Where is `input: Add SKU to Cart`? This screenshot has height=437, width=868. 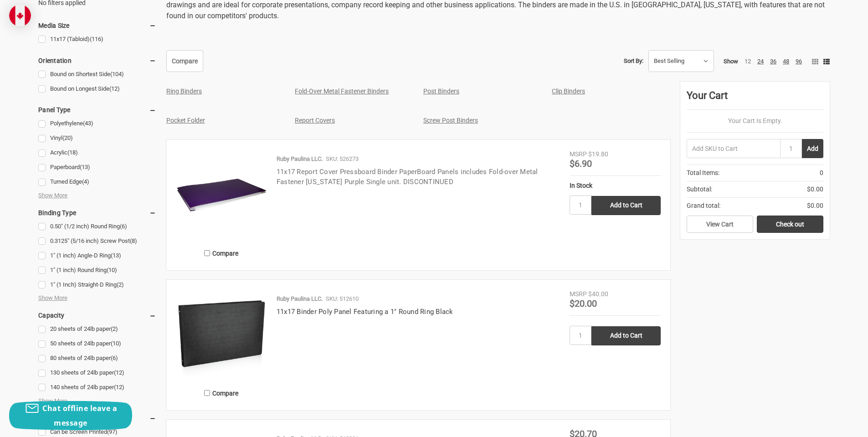 input: Add SKU to Cart is located at coordinates (733, 149).